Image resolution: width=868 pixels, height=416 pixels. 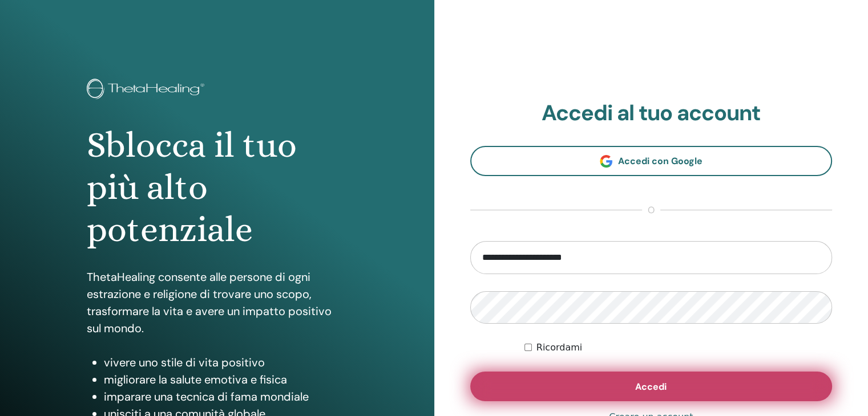 I want to click on li: migliorare la salute emotiva e fisica, so click(x=225, y=380).